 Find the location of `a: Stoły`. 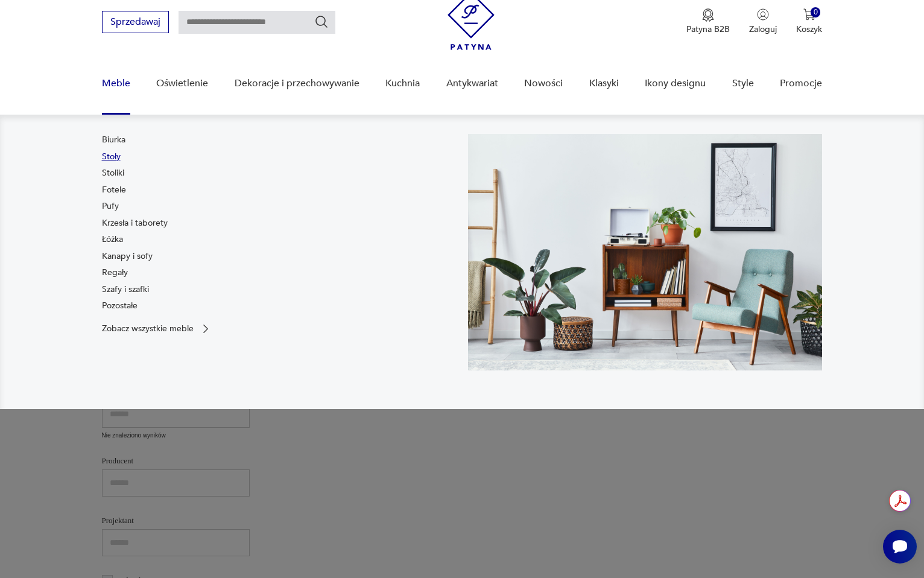

a: Stoły is located at coordinates (111, 157).